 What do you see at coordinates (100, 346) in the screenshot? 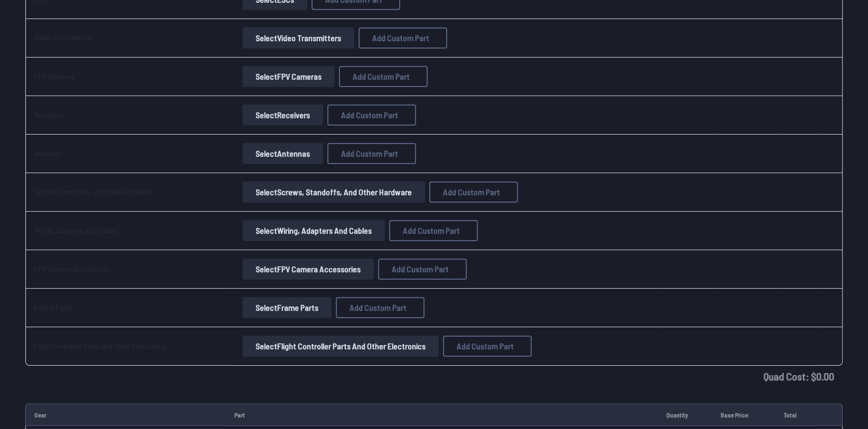
I see `a: Flight Controller Parts and Other Electronics` at bounding box center [100, 346].